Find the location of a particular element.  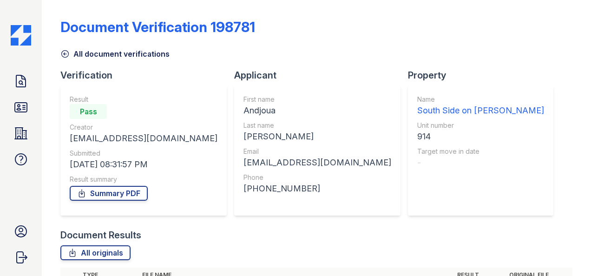

div: Result is located at coordinates (144, 99).